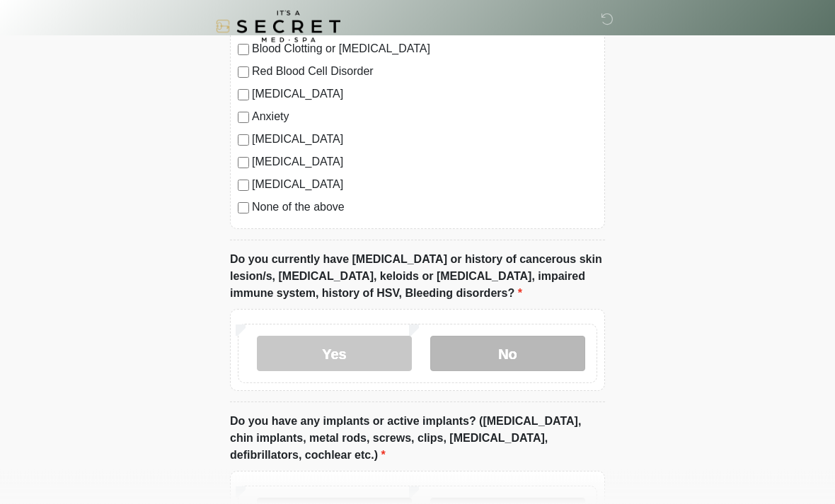 The width and height of the screenshot is (835, 504). What do you see at coordinates (334, 354) in the screenshot?
I see `label: Yes` at bounding box center [334, 354].